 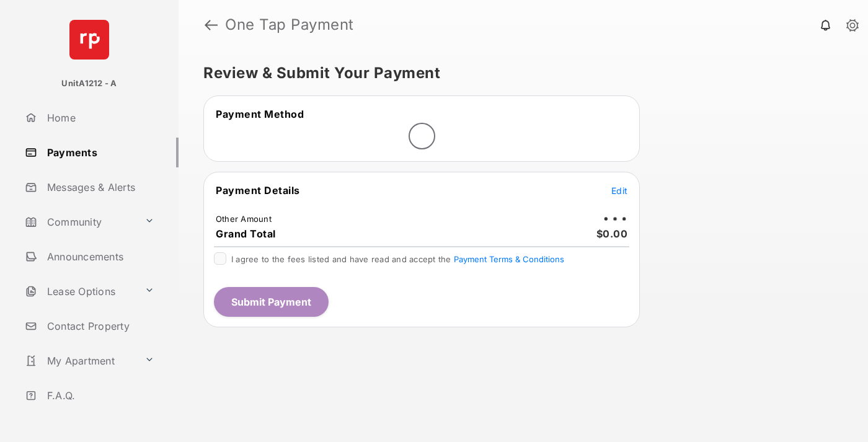 I want to click on a: Announcements, so click(x=99, y=256).